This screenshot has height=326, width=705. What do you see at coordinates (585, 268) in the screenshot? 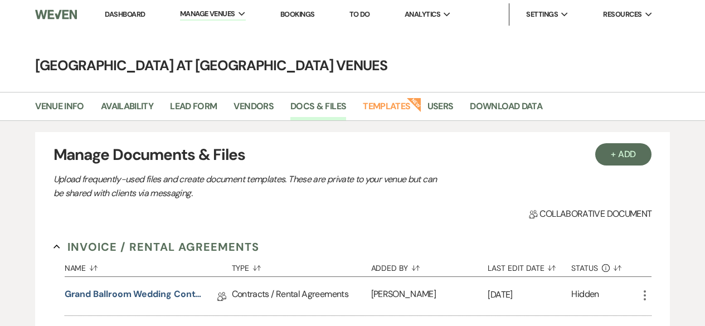
I see `span: Status` at bounding box center [585, 268].